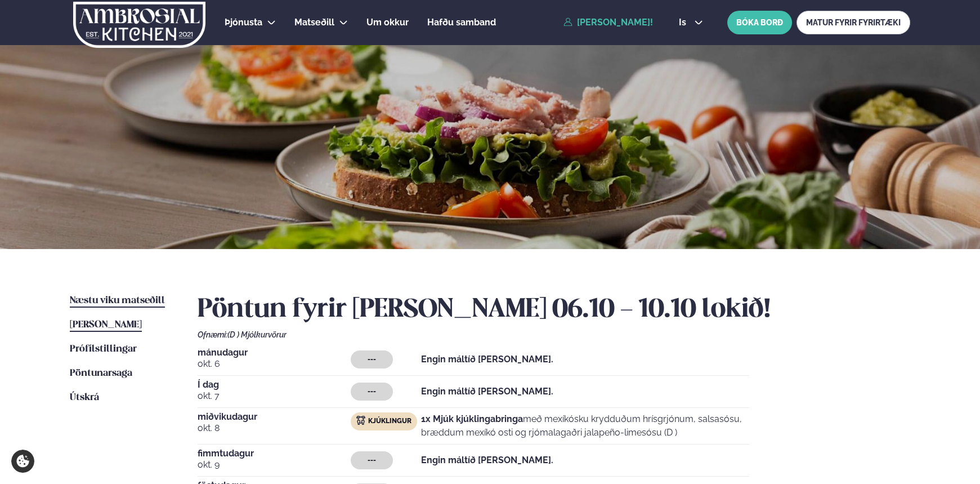 This screenshot has width=980, height=484. Describe the element at coordinates (84, 397) in the screenshot. I see `span: Útskrá` at that location.